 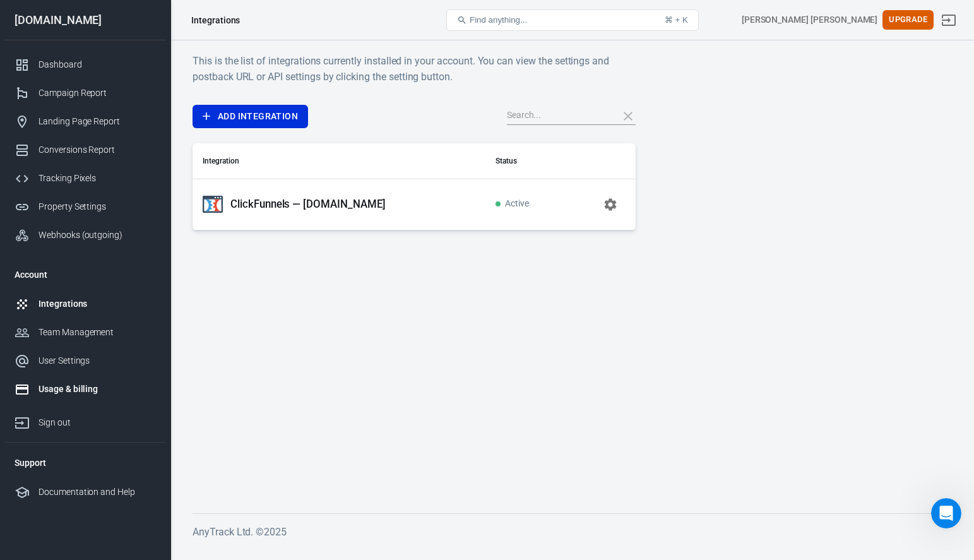 What do you see at coordinates (97, 235) in the screenshot?
I see `div: Webhooks (outgoing)` at bounding box center [97, 235].